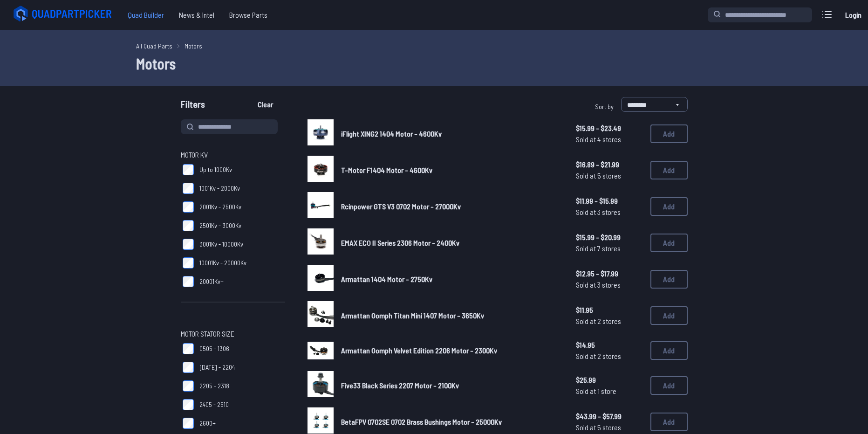 This screenshot has height=434, width=868. What do you see at coordinates (391, 133) in the screenshot?
I see `span: iFlight XING2 1404 Motor - 4600Kv` at bounding box center [391, 133].